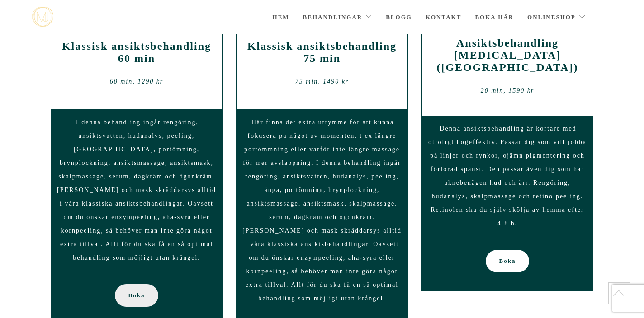 This screenshot has height=318, width=644. What do you see at coordinates (338, 17) in the screenshot?
I see `a: Behandlingar` at bounding box center [338, 17].